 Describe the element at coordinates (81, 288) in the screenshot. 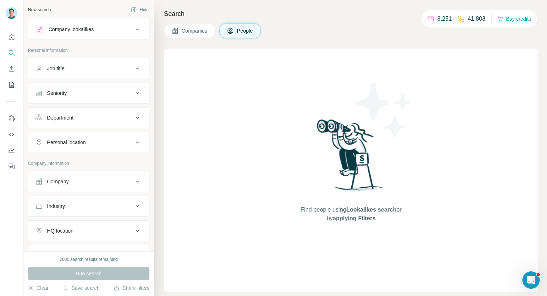

I see `button: Save search` at that location.